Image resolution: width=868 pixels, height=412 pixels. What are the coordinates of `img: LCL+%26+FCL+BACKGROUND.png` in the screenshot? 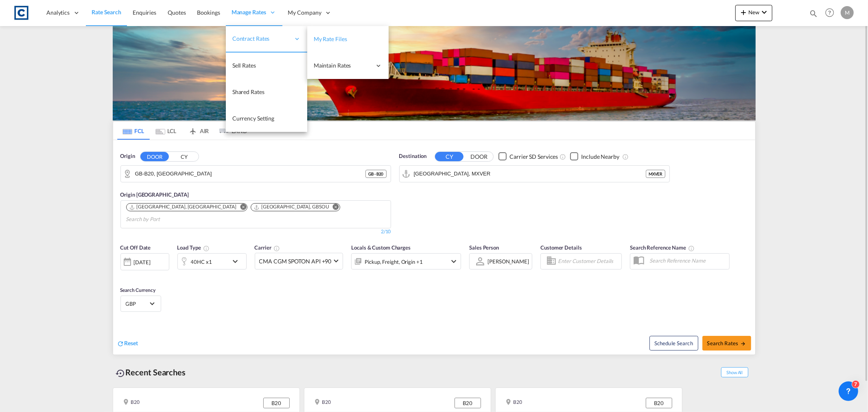 It's located at (434, 73).